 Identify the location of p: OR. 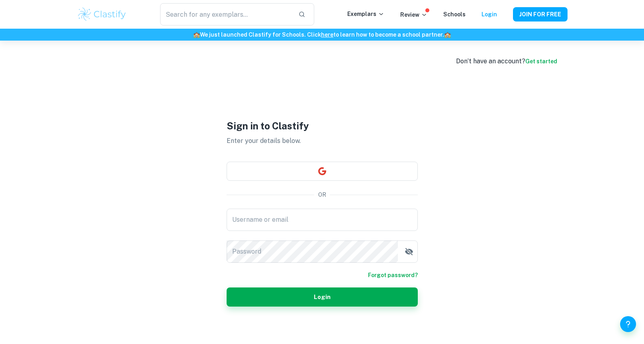
(322, 195).